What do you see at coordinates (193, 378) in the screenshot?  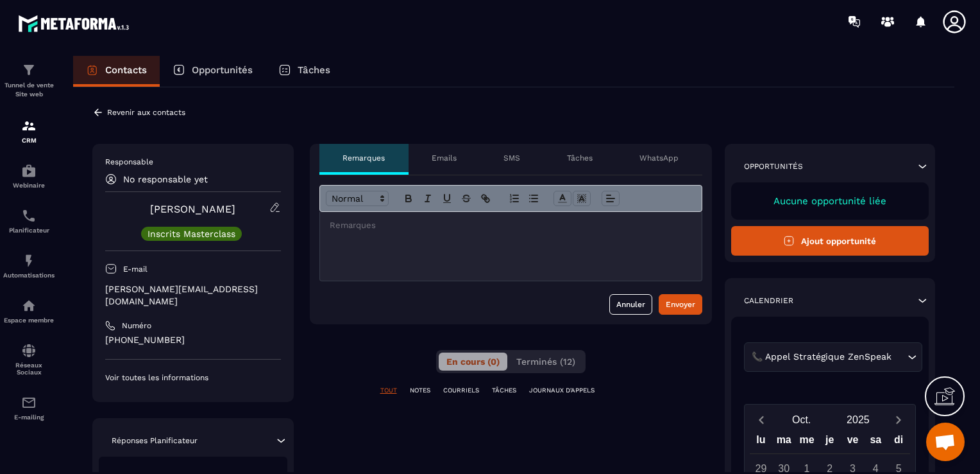 I see `p: Voir toutes les informations` at bounding box center [193, 378].